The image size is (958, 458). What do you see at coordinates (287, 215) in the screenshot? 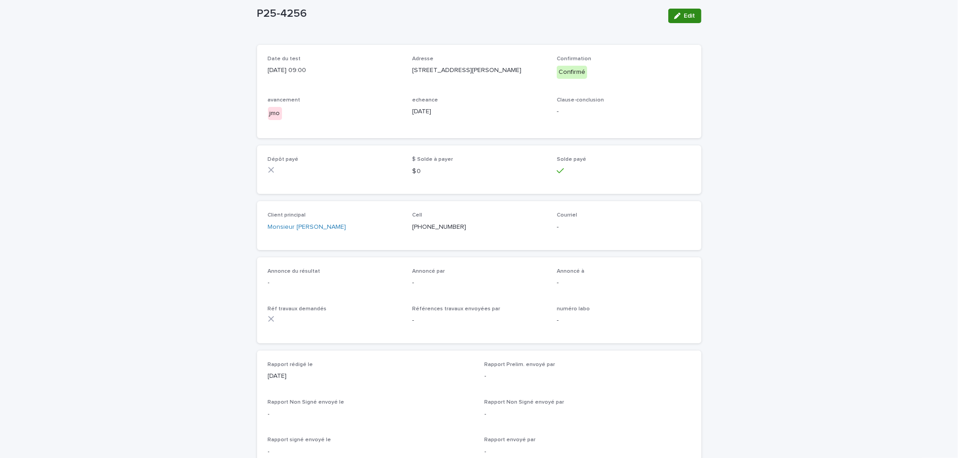
I see `span: Client principal` at bounding box center [287, 215].